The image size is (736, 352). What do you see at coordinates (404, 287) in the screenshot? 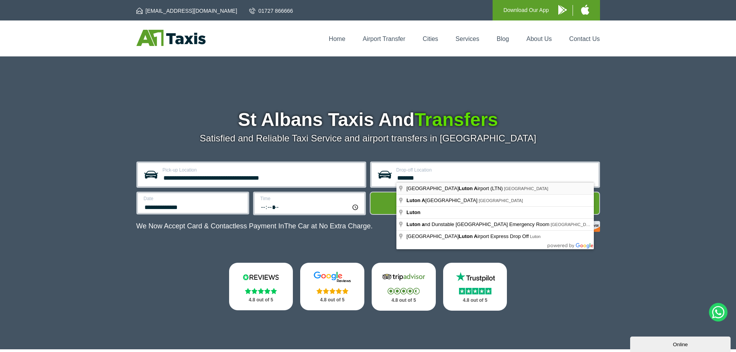
I see `a: Tripadvisor Stars 4.8 out of 5` at bounding box center [404, 287].